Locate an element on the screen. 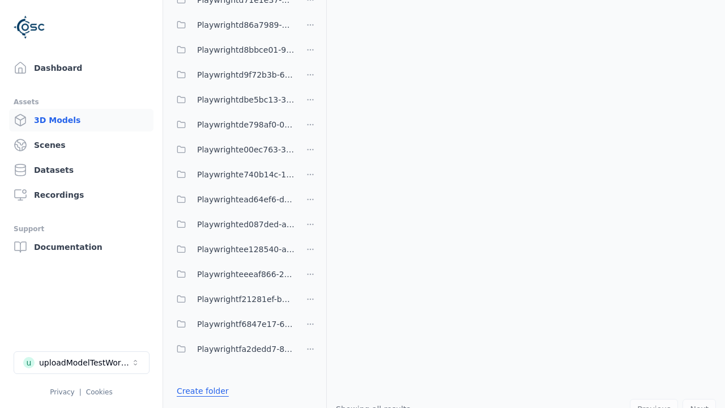  a: Recordings is located at coordinates (81, 195).